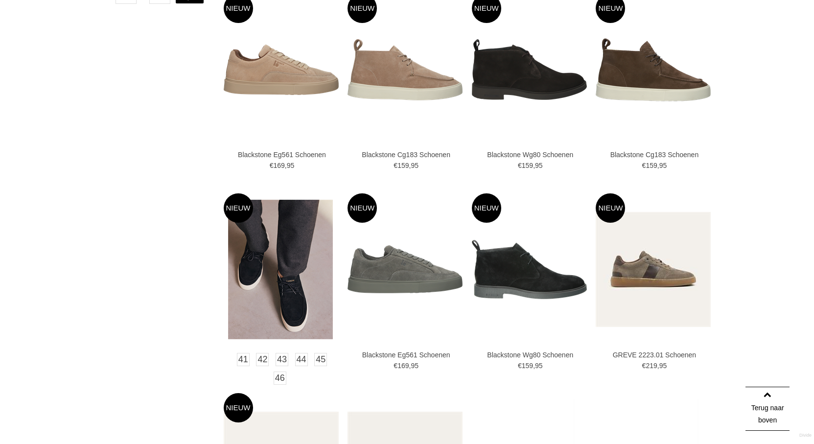 The width and height of the screenshot is (814, 444). Describe the element at coordinates (262, 359) in the screenshot. I see `a: 42` at that location.